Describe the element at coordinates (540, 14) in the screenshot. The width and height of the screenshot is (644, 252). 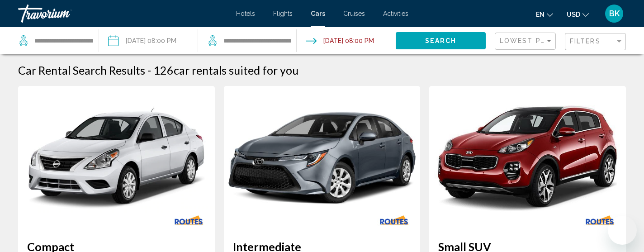
I see `span: en` at that location.